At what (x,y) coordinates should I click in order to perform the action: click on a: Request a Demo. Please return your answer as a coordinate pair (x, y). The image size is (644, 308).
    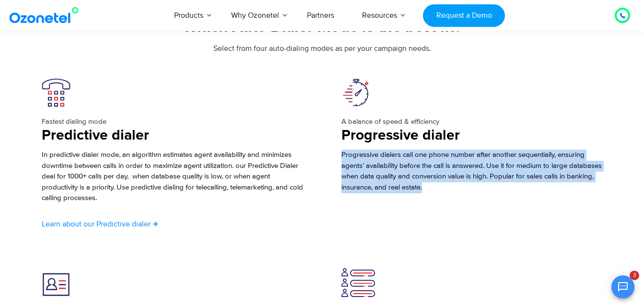
    Looking at the image, I should click on (464, 15).